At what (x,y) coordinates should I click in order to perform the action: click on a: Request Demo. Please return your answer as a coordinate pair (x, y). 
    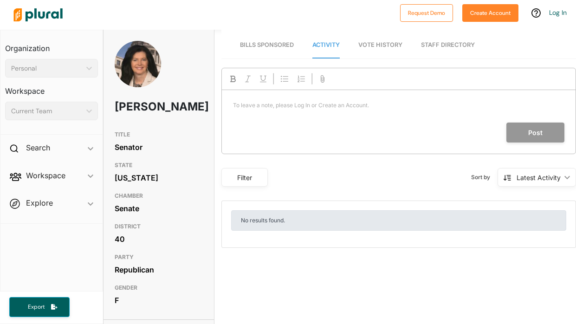
    Looking at the image, I should click on (426, 12).